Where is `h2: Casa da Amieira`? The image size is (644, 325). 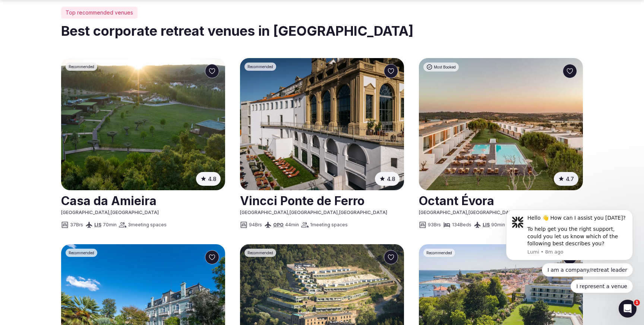 h2: Casa da Amieira is located at coordinates (143, 200).